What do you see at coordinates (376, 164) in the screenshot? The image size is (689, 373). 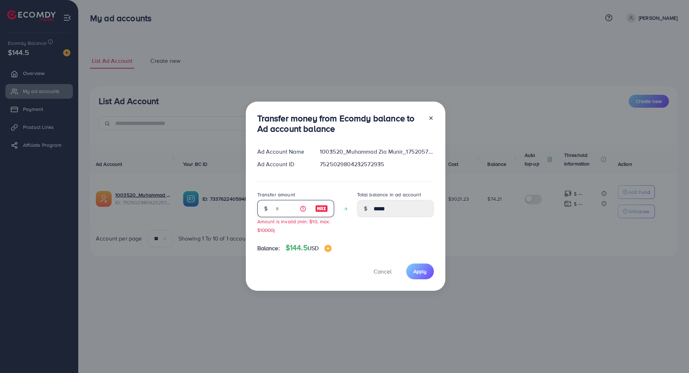 I see `div: 7525029804232572935` at bounding box center [376, 164].